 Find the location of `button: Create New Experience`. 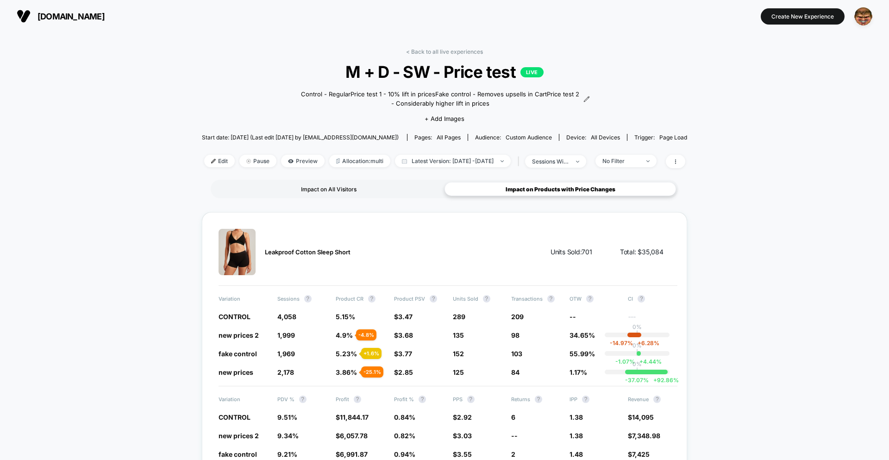

button: Create New Experience is located at coordinates (802, 16).